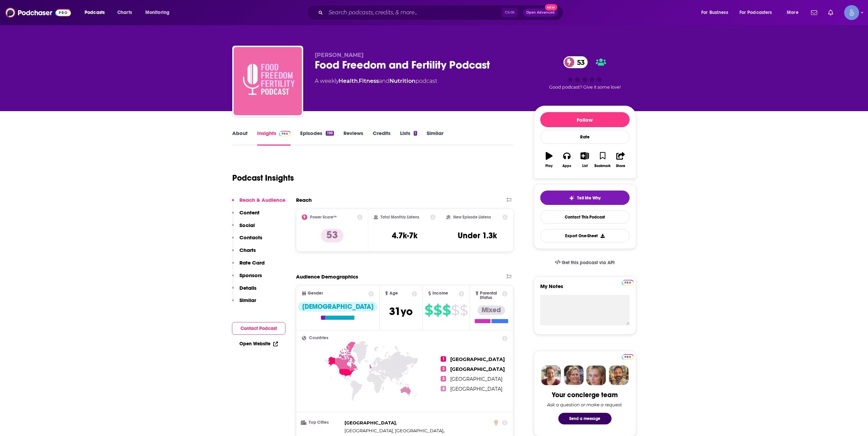  I want to click on img: Podchaser - Follow, Share and Rate Podcasts, so click(38, 12).